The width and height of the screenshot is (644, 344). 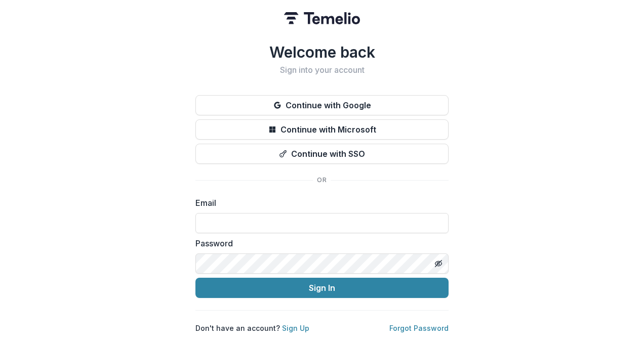 I want to click on p: Don't have an account?, so click(x=252, y=327).